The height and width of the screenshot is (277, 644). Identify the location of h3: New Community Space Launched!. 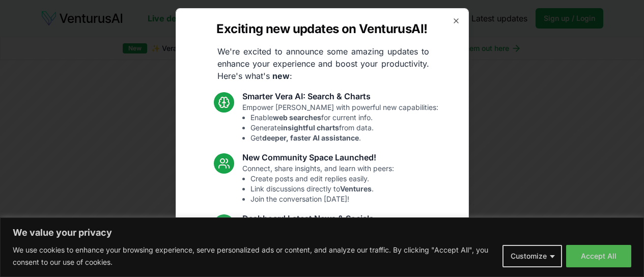
(318, 157).